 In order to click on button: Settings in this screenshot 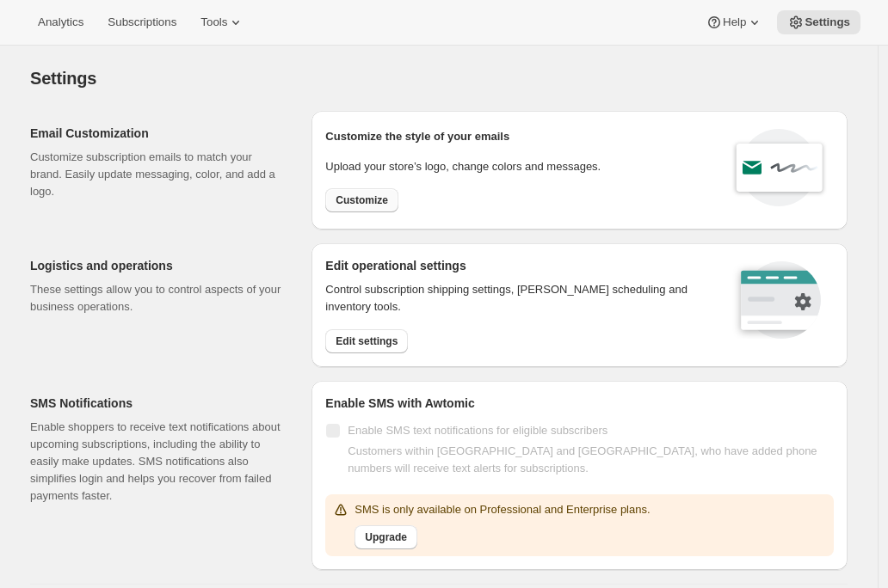, I will do `click(819, 22)`.